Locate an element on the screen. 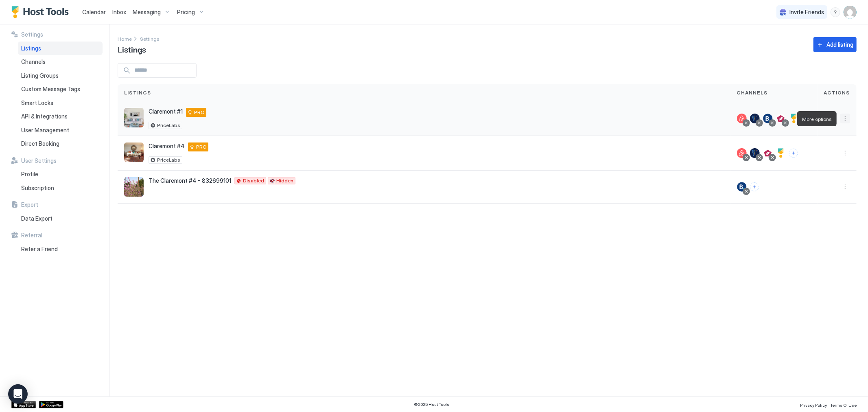 The image size is (868, 412). a: Calendar is located at coordinates (94, 12).